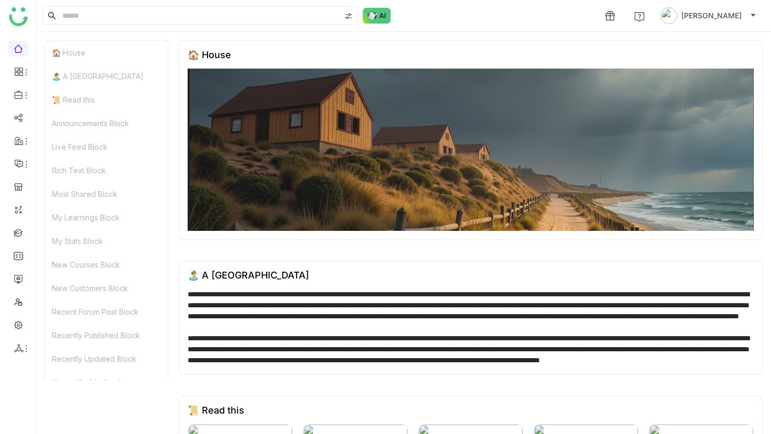 The image size is (771, 434). What do you see at coordinates (106, 147) in the screenshot?
I see `div: Live Feed Block` at bounding box center [106, 147].